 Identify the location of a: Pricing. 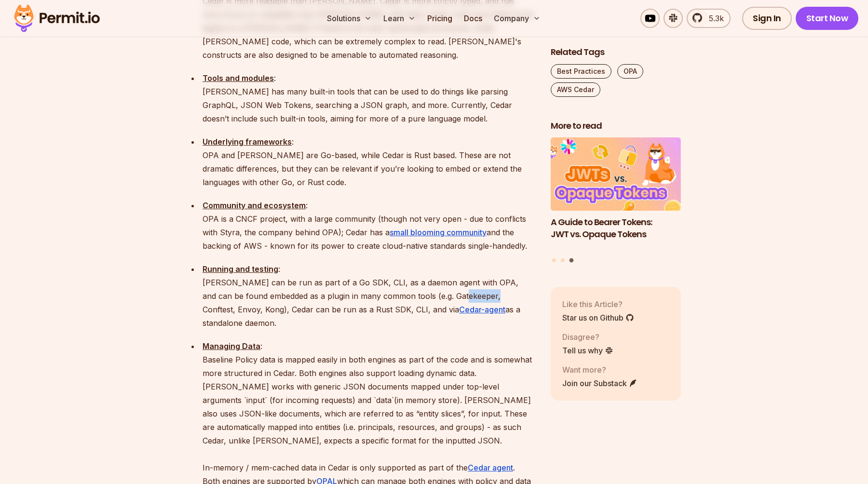
(440, 19).